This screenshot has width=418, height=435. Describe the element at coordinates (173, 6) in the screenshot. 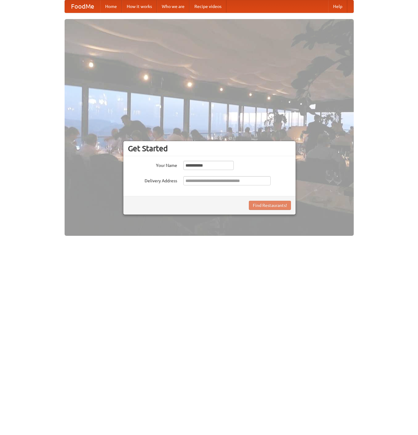

I see `a: Who we are` at that location.